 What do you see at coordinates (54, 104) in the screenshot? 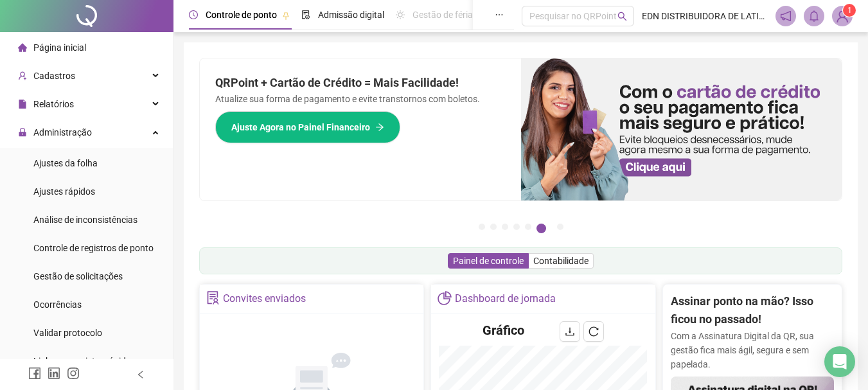
I see `span: Relatórios` at bounding box center [54, 104].